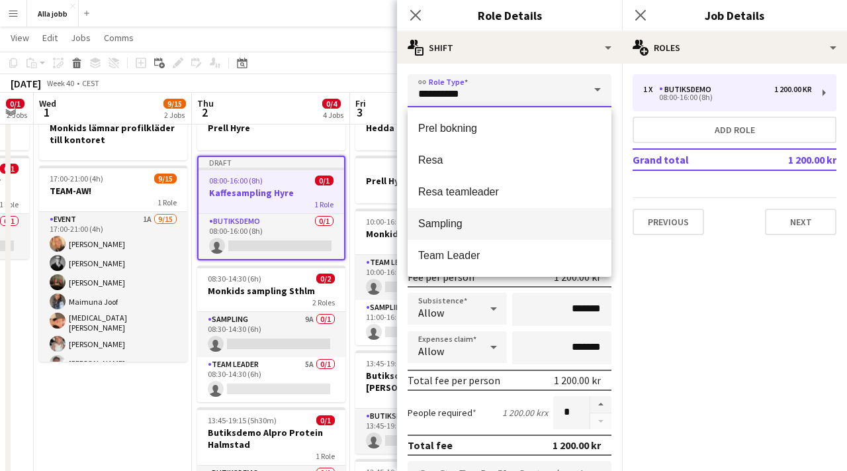  Describe the element at coordinates (205, 103) in the screenshot. I see `span: Thu` at that location.